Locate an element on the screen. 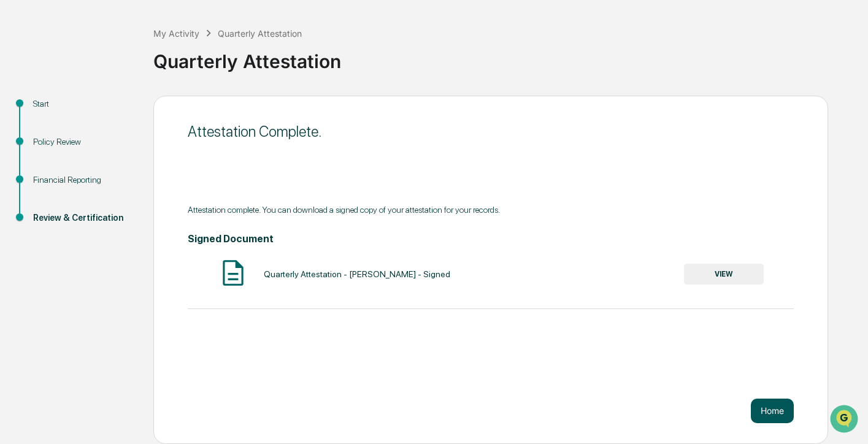  a: 🔎Data Lookup is located at coordinates (45, 184).